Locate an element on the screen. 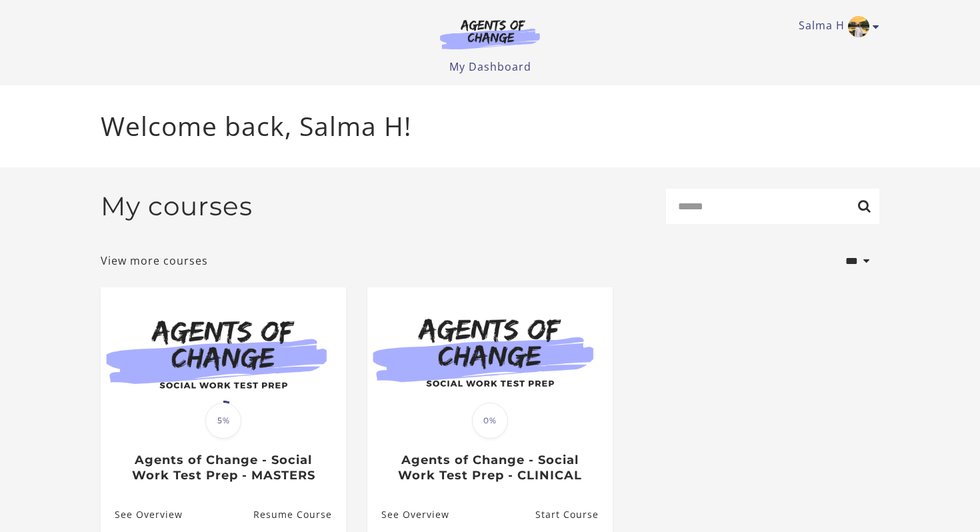 The height and width of the screenshot is (532, 980). span: 0% is located at coordinates (490, 420).